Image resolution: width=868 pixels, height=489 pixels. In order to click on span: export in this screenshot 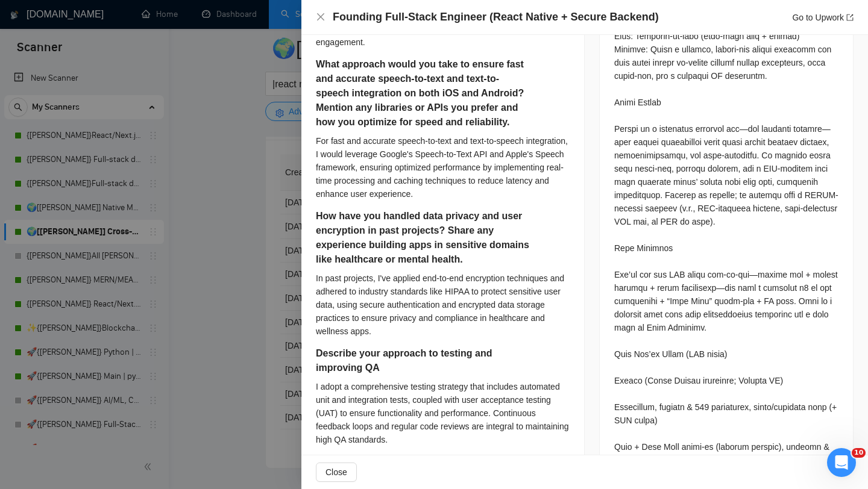, I will do `click(850, 17)`.